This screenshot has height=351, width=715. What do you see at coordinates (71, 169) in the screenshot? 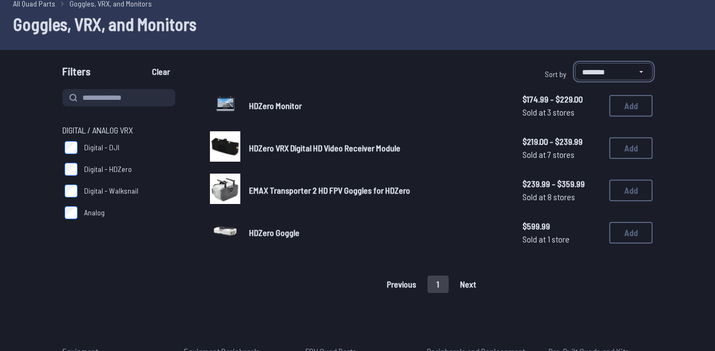
I see `input: Digital - HDZero` at bounding box center [71, 169].